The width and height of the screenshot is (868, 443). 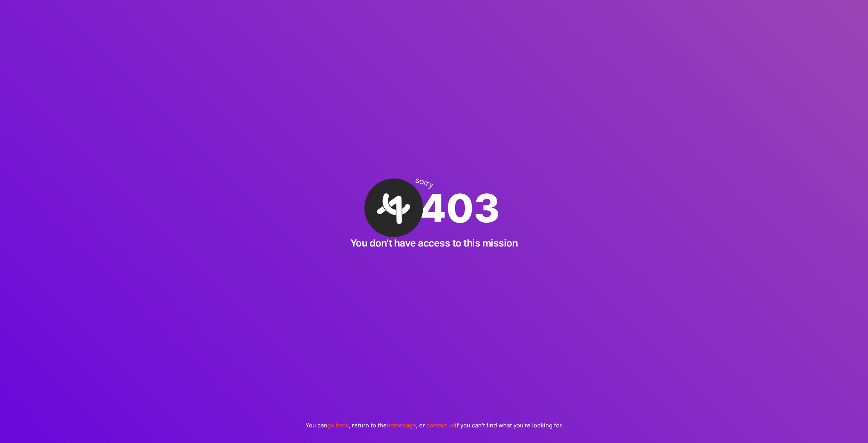 I want to click on h2: You don't have access to this mission, so click(x=434, y=243).